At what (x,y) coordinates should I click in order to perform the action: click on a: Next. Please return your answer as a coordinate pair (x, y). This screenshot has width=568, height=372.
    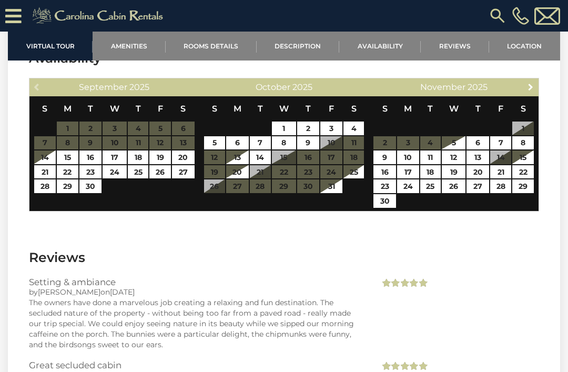
    Looking at the image, I should click on (530, 86).